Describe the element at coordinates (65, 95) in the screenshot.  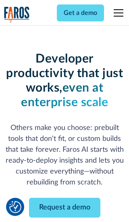
I see `strong: even at enterprise scale` at that location.